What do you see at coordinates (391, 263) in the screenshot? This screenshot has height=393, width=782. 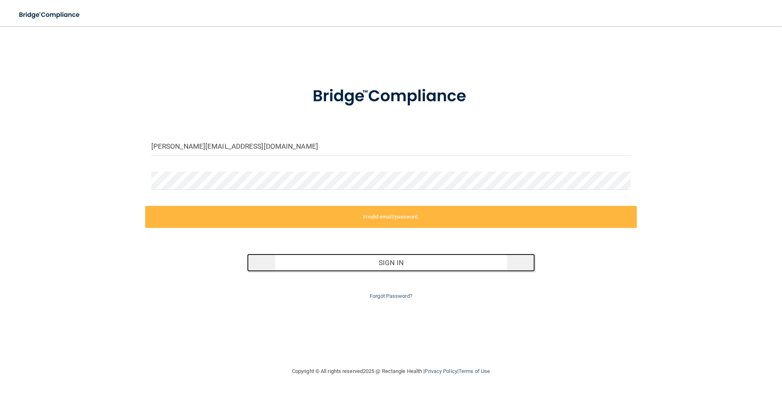 I see `button: Sign In` at bounding box center [391, 263].